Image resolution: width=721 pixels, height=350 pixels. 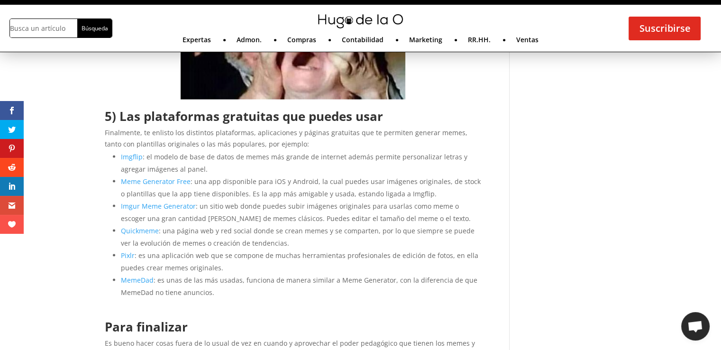 What do you see at coordinates (479, 42) in the screenshot?
I see `a: RR.HH.` at bounding box center [479, 42].